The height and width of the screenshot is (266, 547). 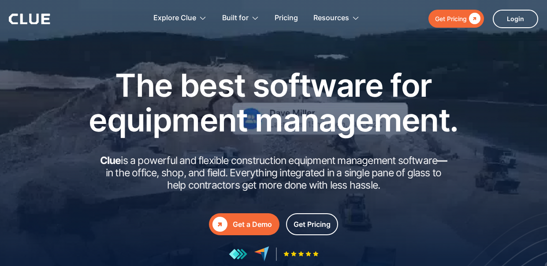 What do you see at coordinates (274, 103) in the screenshot?
I see `h1: The best software for equipment management.` at bounding box center [274, 103].